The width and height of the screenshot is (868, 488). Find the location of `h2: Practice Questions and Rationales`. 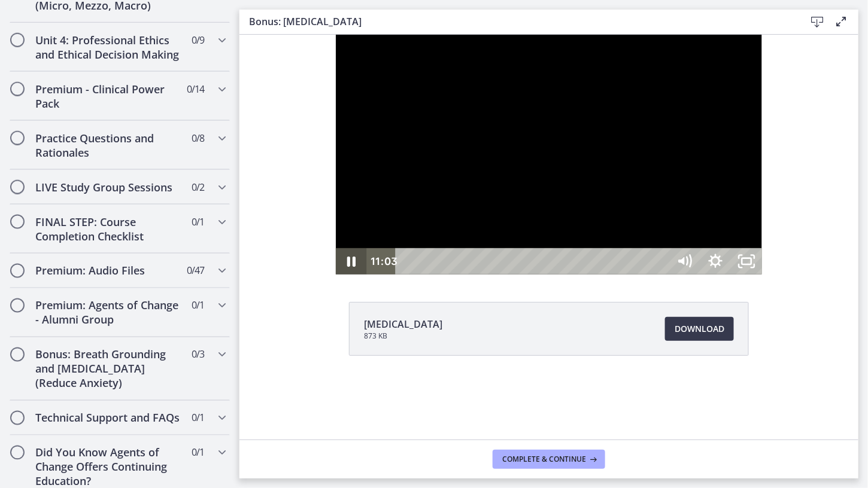

h2: Practice Questions and Rationales is located at coordinates (108, 145).